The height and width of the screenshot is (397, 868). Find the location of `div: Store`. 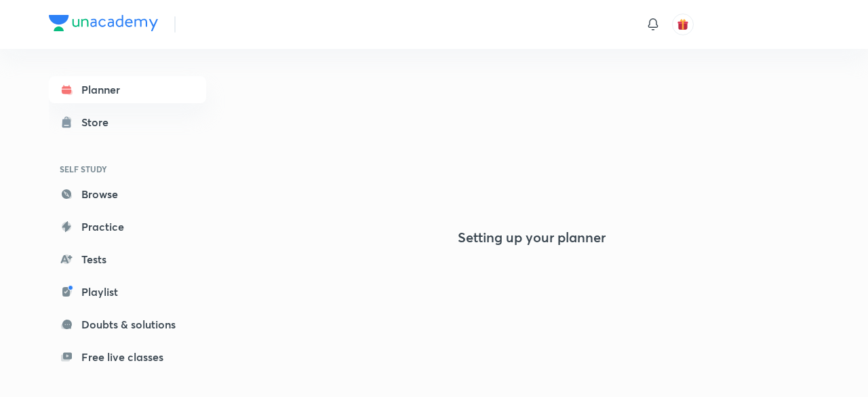

div: Store is located at coordinates (99, 122).